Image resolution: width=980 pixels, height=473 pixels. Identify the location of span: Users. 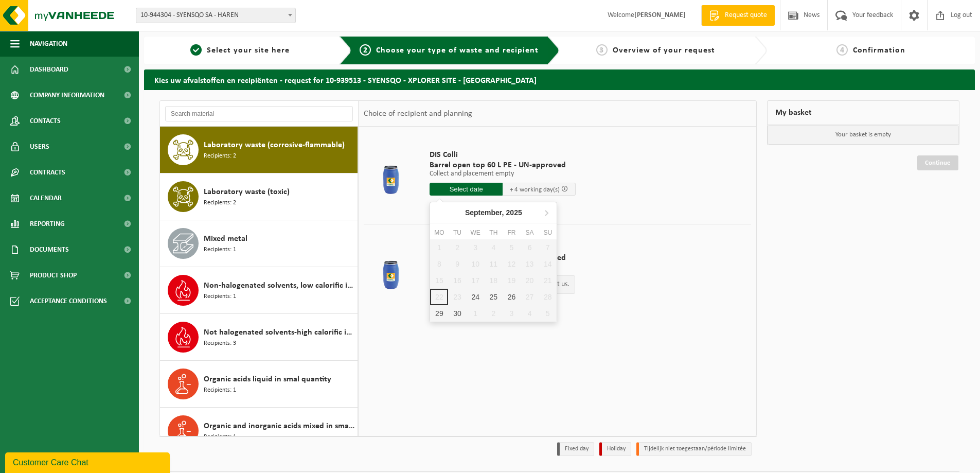
(40, 147).